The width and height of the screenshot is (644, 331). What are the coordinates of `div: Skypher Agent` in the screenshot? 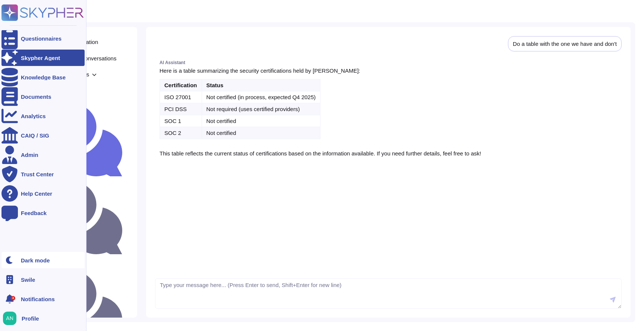 It's located at (40, 58).